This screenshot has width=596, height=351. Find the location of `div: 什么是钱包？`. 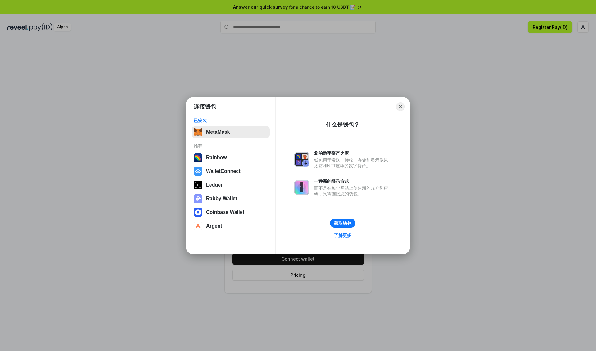

div: 什么是钱包？ is located at coordinates (343, 125).